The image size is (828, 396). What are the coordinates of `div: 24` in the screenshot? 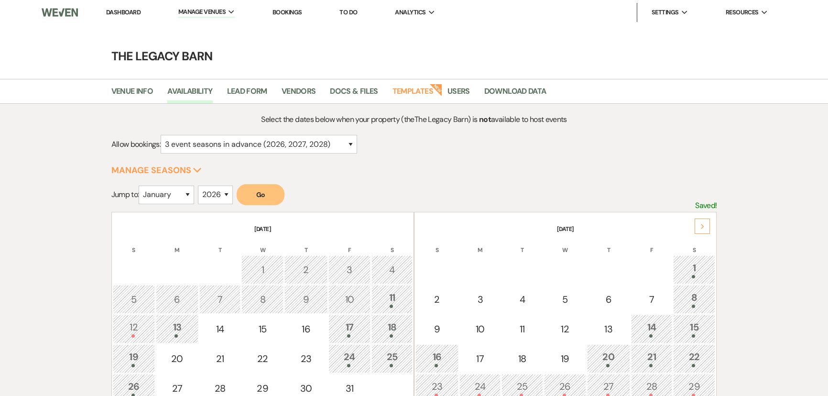 It's located at (349, 358).